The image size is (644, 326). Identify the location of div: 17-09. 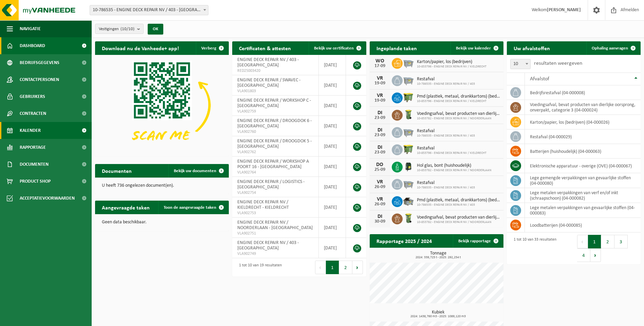
(380, 66).